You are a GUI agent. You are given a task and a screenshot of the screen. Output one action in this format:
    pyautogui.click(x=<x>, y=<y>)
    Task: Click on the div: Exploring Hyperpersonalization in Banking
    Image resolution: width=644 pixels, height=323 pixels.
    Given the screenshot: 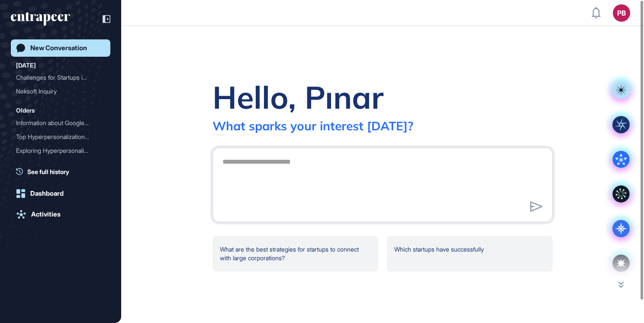 What is the action you would take?
    pyautogui.click(x=60, y=151)
    